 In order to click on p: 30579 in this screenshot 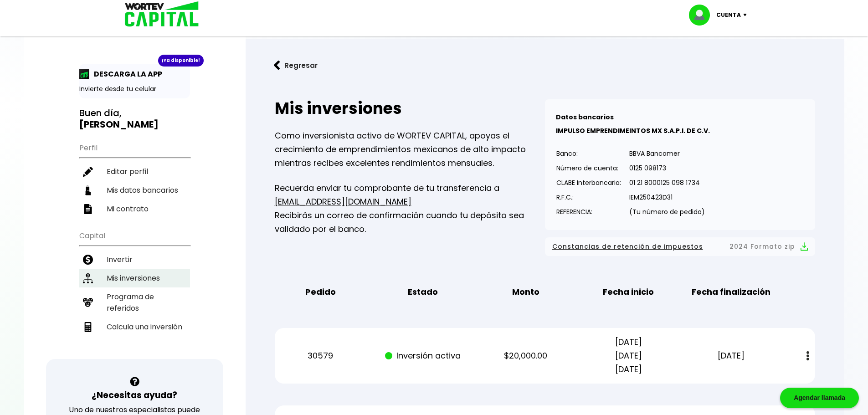, I will do `click(321, 355)`.